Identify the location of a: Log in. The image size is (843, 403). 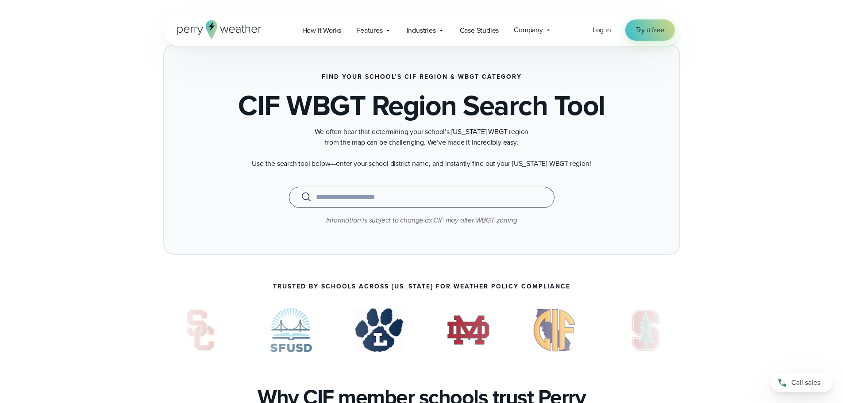
(602, 30).